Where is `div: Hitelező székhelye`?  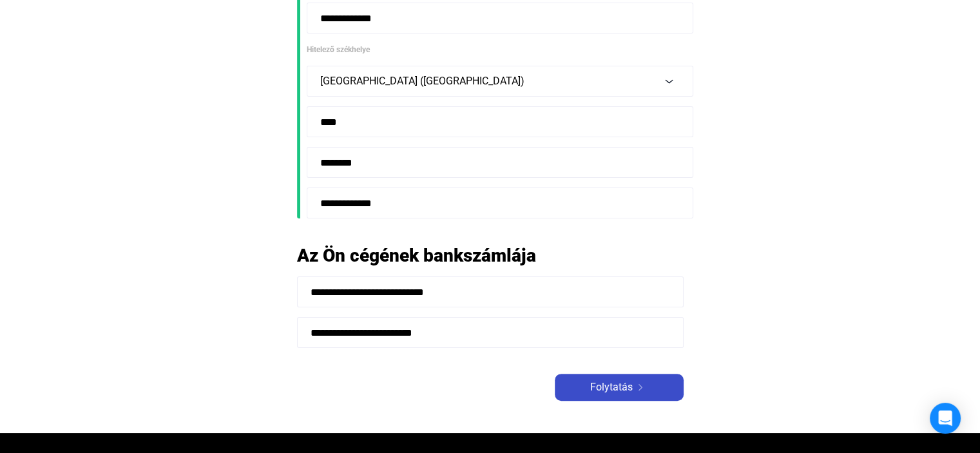
div: Hitelező székhelye is located at coordinates (495, 49).